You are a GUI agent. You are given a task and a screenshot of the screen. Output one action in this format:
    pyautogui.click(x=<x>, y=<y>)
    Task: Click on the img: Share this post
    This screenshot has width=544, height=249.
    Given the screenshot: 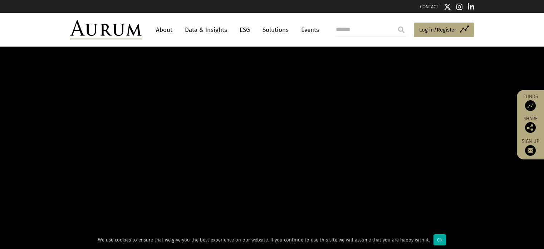 What is the action you would take?
    pyautogui.click(x=530, y=127)
    